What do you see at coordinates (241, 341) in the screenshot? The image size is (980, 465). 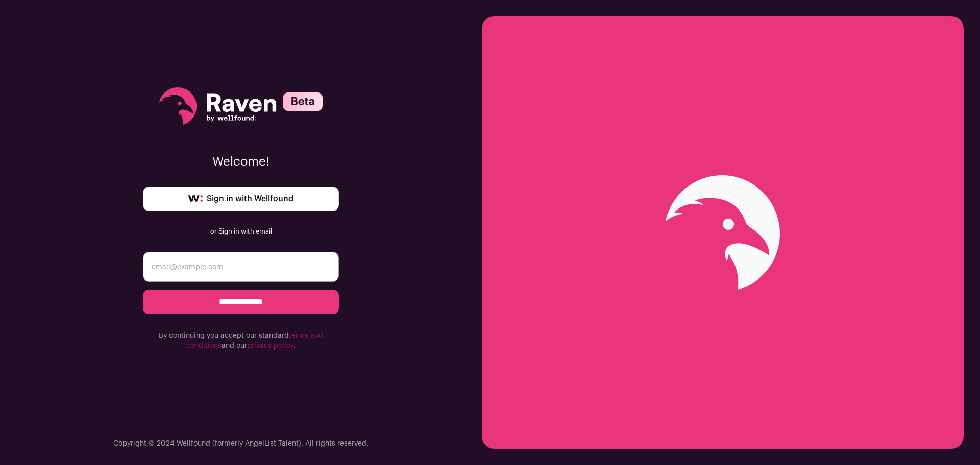 I see `p: By continuing you accept our standard and our .` at bounding box center [241, 341].